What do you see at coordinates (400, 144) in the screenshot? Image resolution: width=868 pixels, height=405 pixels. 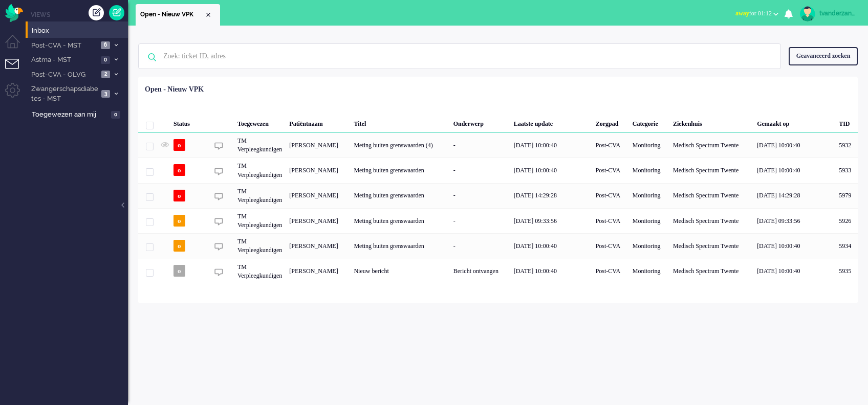 I see `div: Meting buiten grenswaarden (4)` at bounding box center [400, 144].